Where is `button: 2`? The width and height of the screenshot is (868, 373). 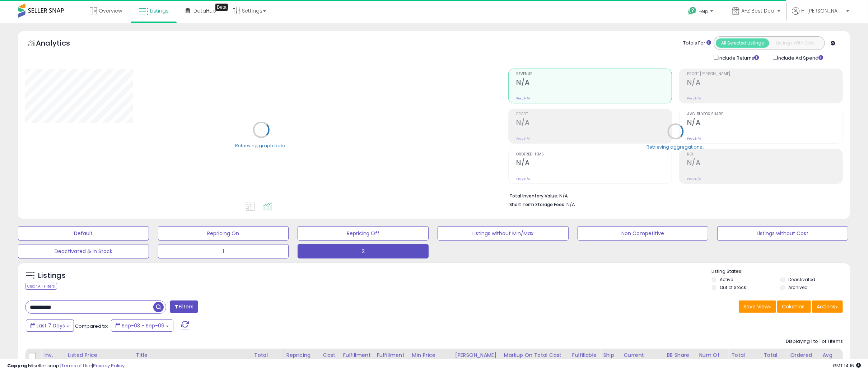 button: 2 is located at coordinates (363, 251).